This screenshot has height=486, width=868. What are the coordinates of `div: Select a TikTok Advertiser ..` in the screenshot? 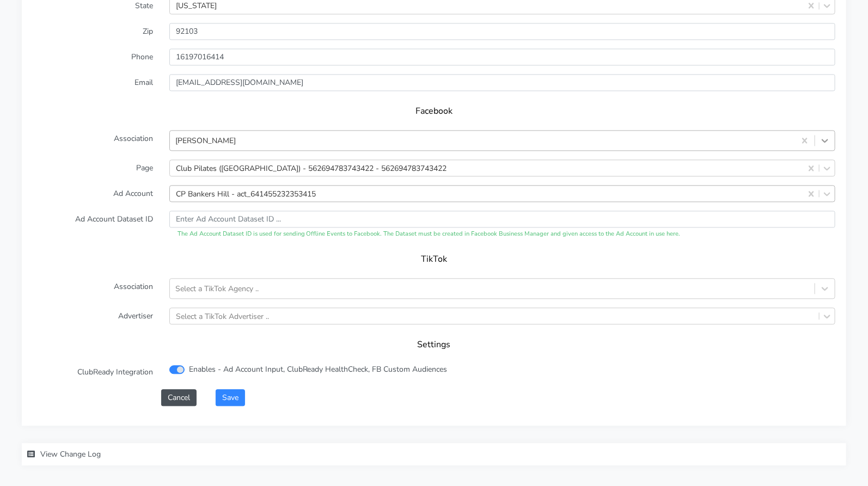 It's located at (222, 316).